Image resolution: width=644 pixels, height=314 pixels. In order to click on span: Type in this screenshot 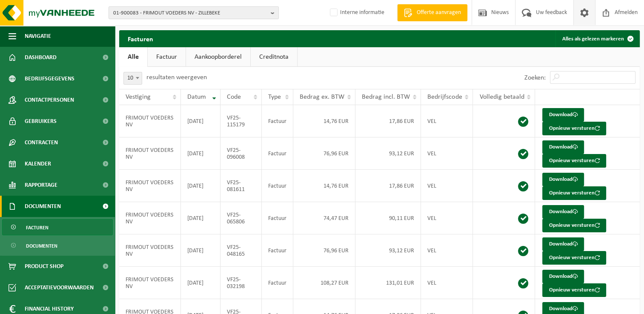, I will do `click(274, 97)`.